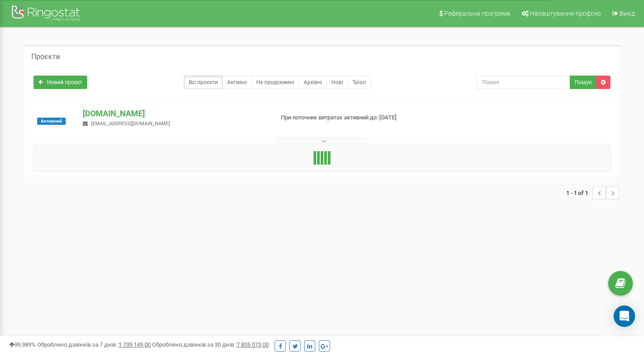 This screenshot has height=356, width=644. I want to click on span: Оброблено дзвінків за 7 днів :, so click(94, 344).